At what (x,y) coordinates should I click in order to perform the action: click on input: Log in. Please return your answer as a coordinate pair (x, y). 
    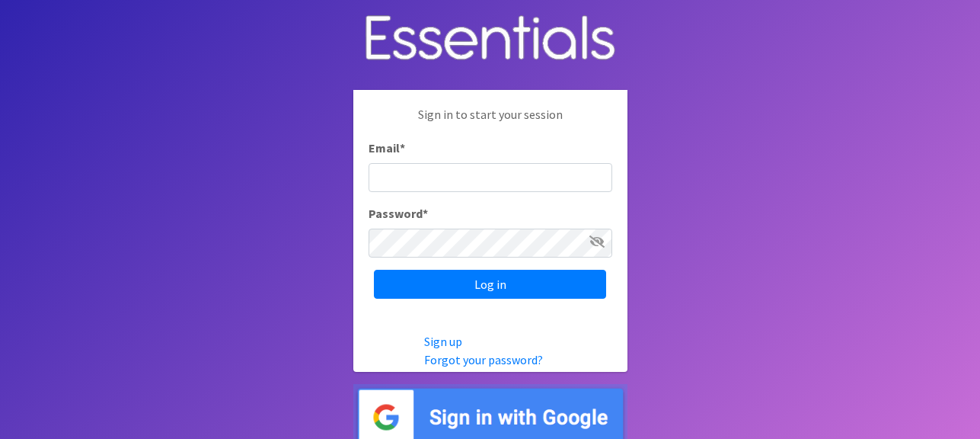
    Looking at the image, I should click on (490, 284).